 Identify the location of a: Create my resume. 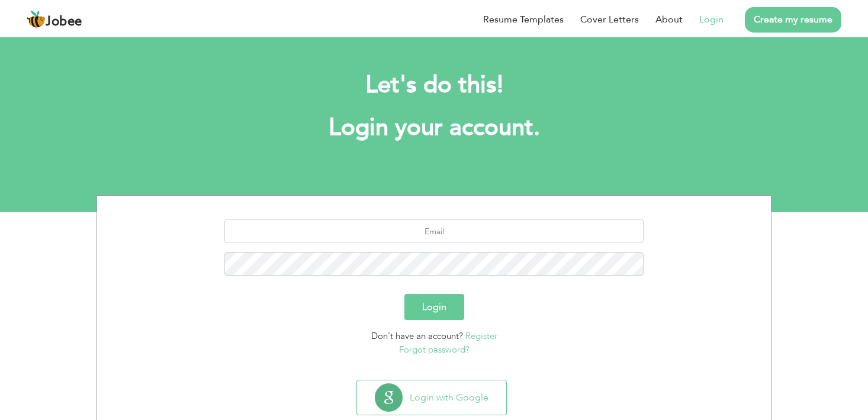
(793, 19).